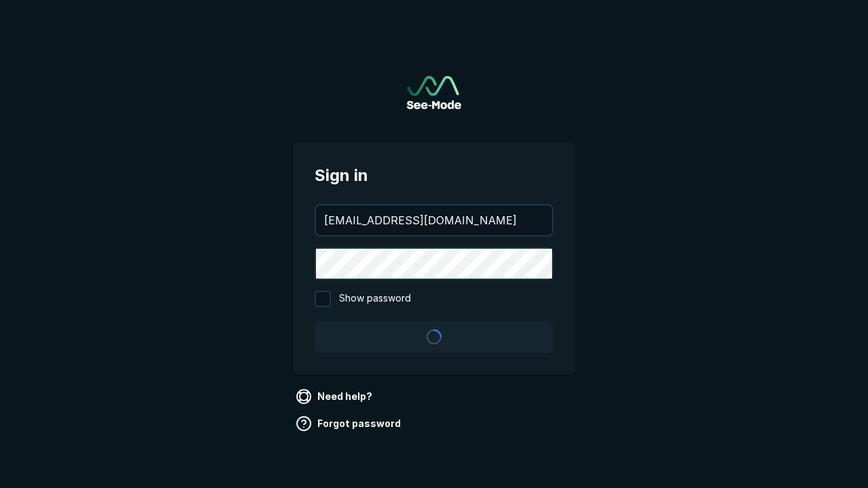 Image resolution: width=868 pixels, height=488 pixels. I want to click on img: See-Mode Logo, so click(434, 93).